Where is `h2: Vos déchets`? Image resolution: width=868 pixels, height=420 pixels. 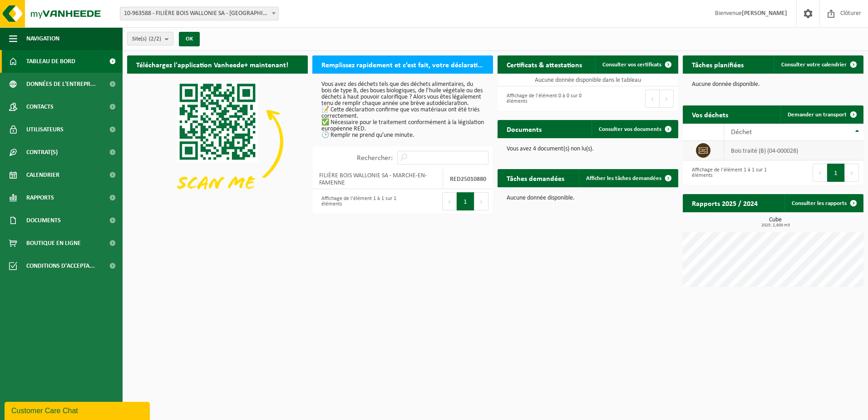 h2: Vos déchets is located at coordinates (710, 114).